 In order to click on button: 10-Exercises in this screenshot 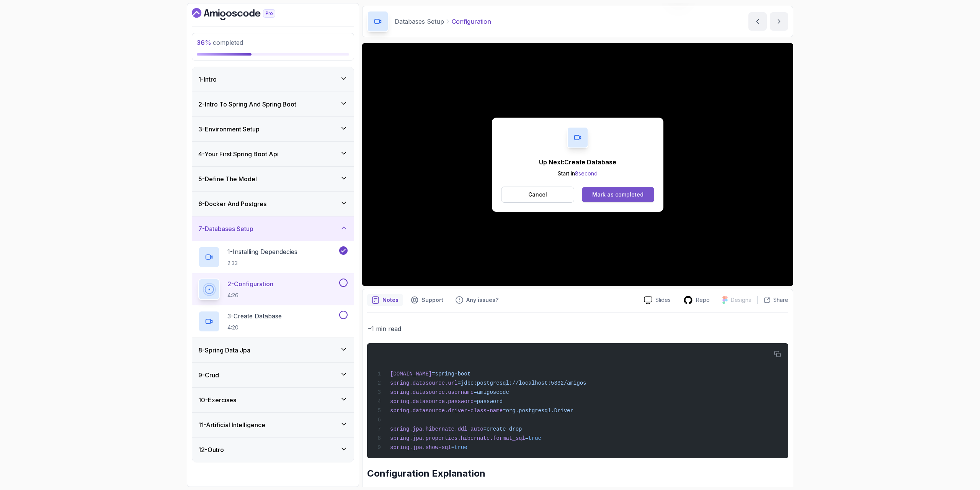, I will do `click(272, 400)`.